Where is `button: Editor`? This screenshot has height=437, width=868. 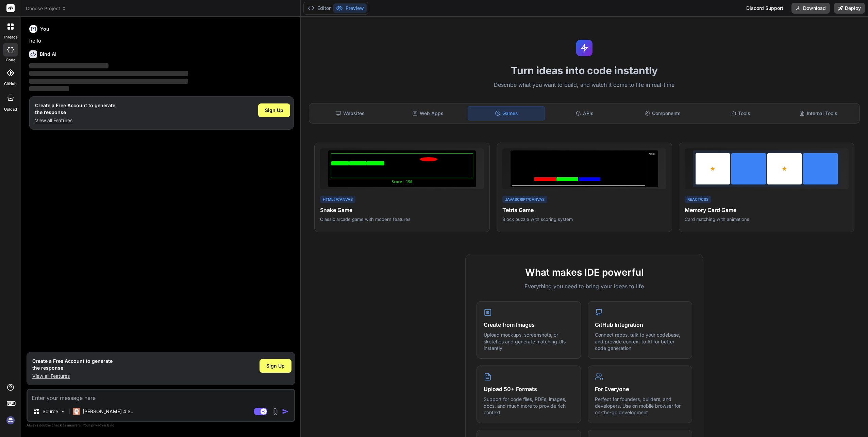
button: Editor is located at coordinates (319, 8).